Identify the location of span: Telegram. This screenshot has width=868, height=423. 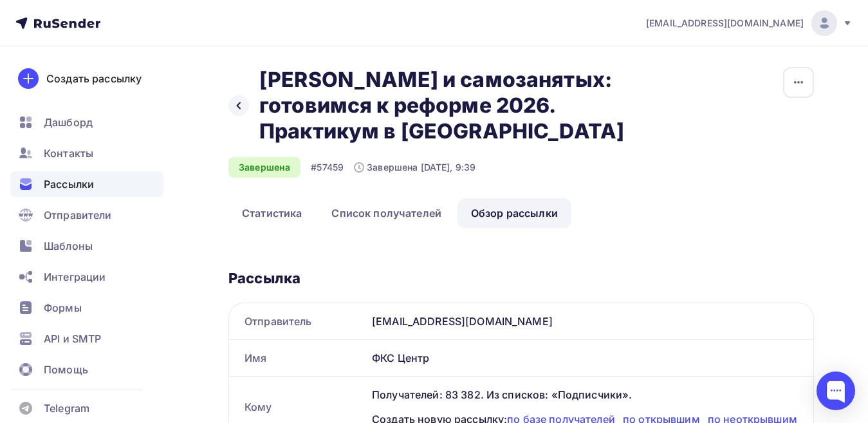
(66, 408).